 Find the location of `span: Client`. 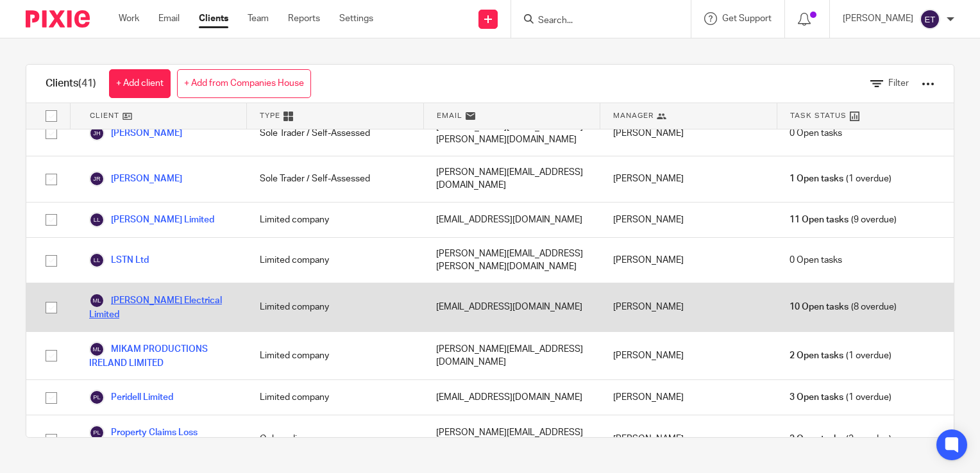

span: Client is located at coordinates (104, 115).